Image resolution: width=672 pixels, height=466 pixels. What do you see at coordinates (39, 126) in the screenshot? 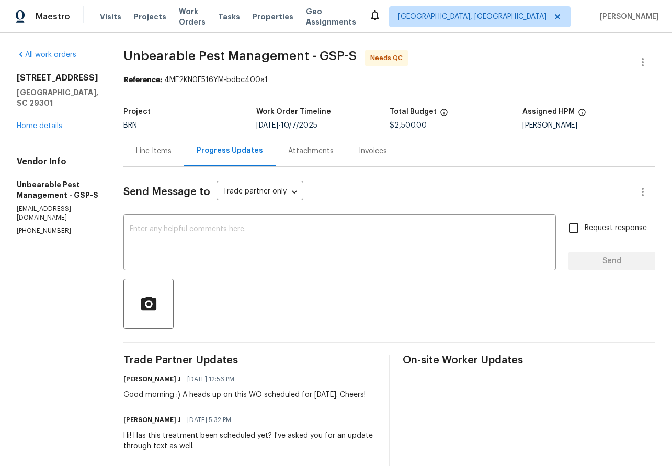
I see `a: Home details` at bounding box center [39, 126].